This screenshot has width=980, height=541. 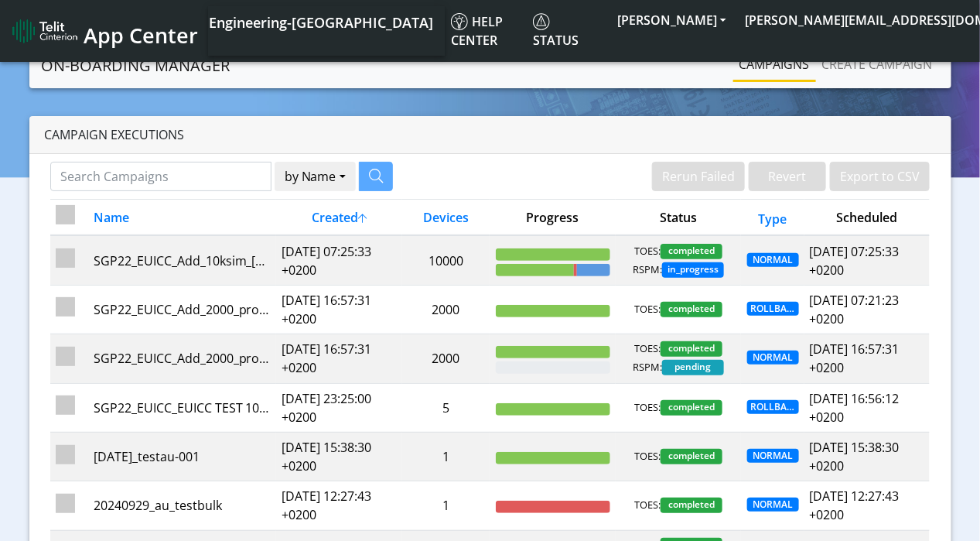 What do you see at coordinates (339, 217) in the screenshot?
I see `th: Created` at bounding box center [339, 217].